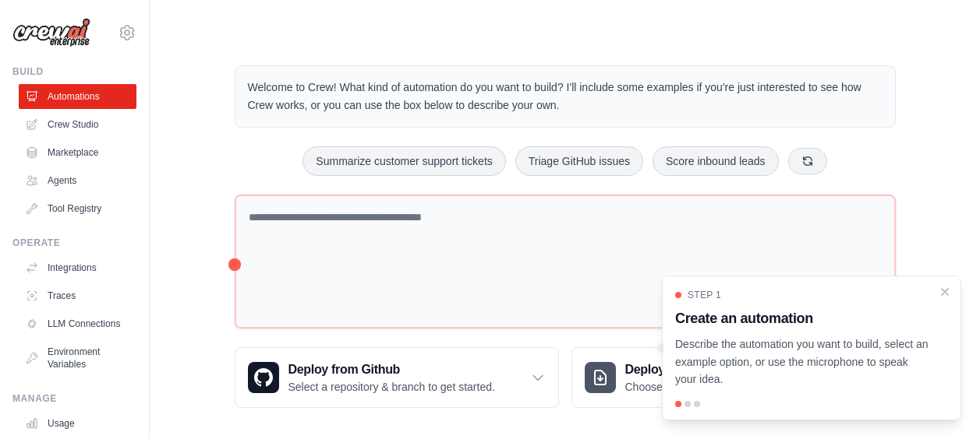 This screenshot has width=980, height=439. Describe the element at coordinates (77, 97) in the screenshot. I see `a: Automations` at that location.